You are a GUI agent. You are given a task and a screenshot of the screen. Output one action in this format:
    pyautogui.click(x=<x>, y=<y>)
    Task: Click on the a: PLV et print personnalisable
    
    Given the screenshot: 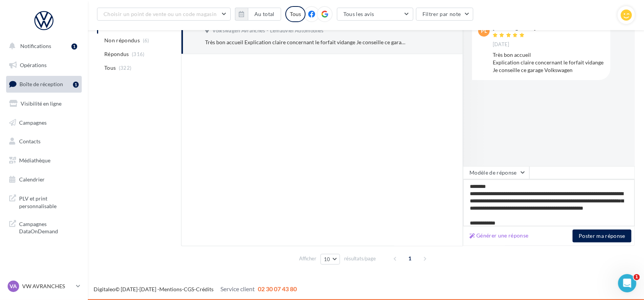 What is the action you would take?
    pyautogui.click(x=44, y=201)
    